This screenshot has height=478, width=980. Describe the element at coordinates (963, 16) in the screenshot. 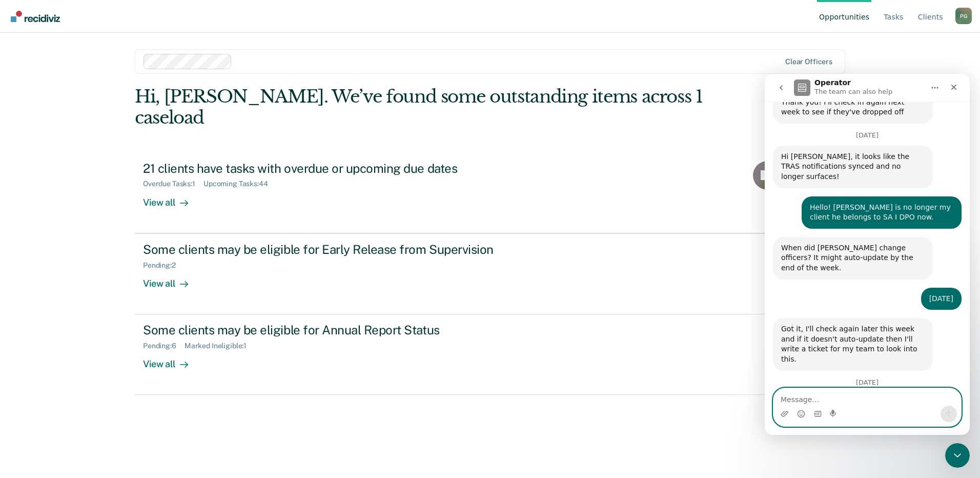

I see `button: Profile dropdown button` at that location.